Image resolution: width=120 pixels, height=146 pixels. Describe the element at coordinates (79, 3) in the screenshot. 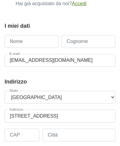

I see `u: Accedi` at that location.